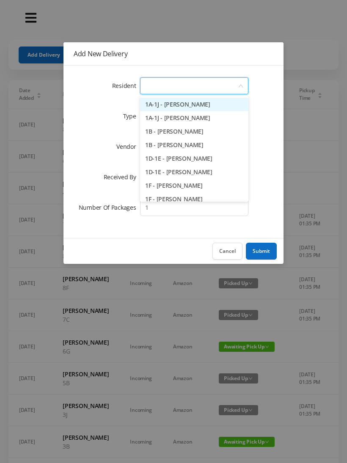 Image resolution: width=347 pixels, height=463 pixels. What do you see at coordinates (173, 147) in the screenshot?
I see `form: Add New Delivery` at bounding box center [173, 147].